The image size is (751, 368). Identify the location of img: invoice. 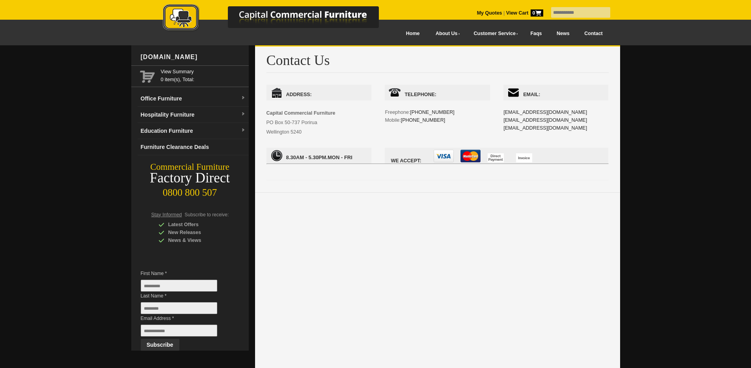
(524, 158).